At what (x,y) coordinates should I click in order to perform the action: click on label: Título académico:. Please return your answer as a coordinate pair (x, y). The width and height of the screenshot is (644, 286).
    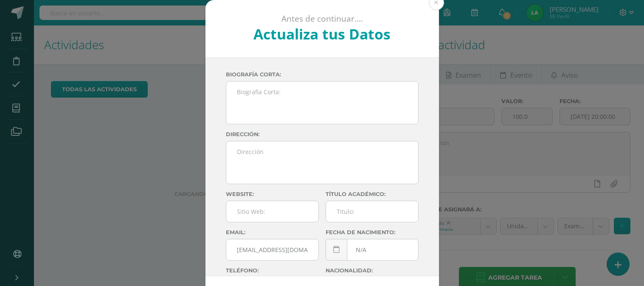
    Looking at the image, I should click on (372, 194).